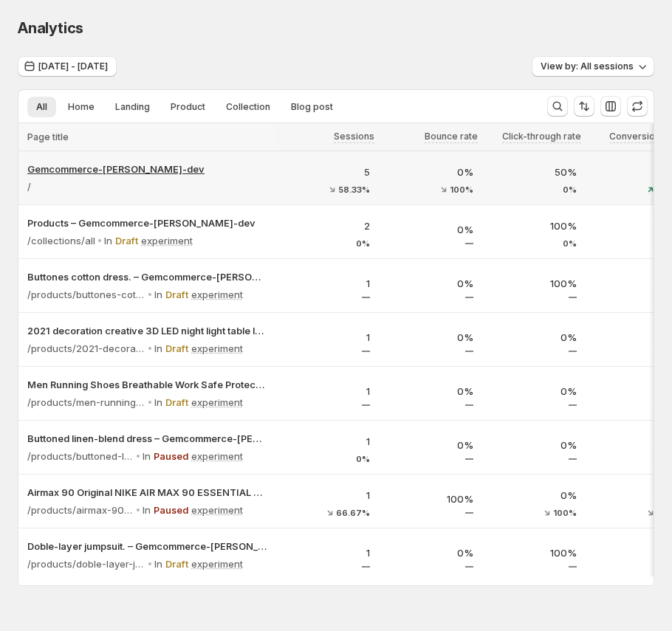 The width and height of the screenshot is (672, 631). What do you see at coordinates (147, 385) in the screenshot?
I see `button: Men Running Shoes Breathable Work Safe Protective Shoes Steel Head Sma – Gemcommerce-[PERSON_NAME...` at bounding box center [147, 385].